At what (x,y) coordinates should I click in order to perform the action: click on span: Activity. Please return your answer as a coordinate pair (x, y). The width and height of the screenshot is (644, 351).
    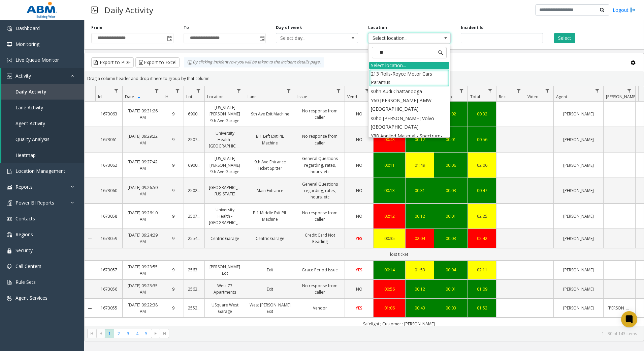
    Looking at the image, I should click on (23, 75).